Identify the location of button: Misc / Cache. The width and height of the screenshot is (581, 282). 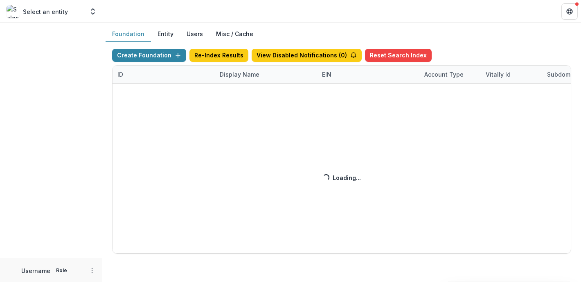
(234, 34).